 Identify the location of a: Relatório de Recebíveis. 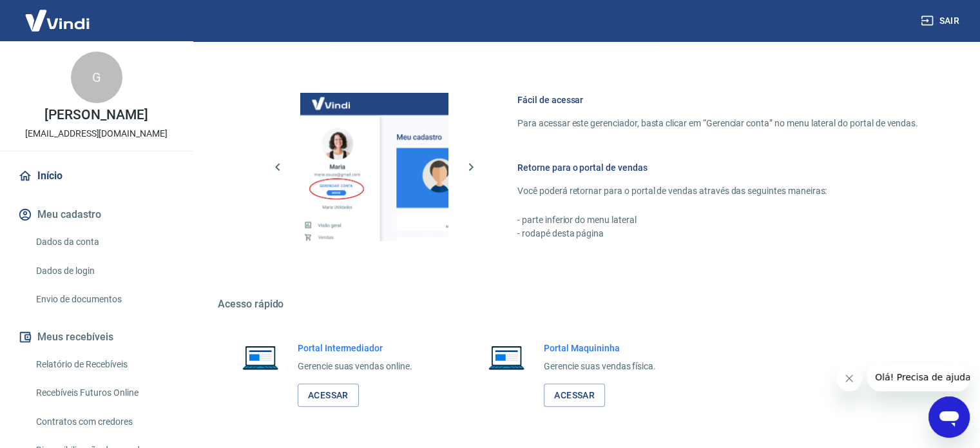
(104, 364).